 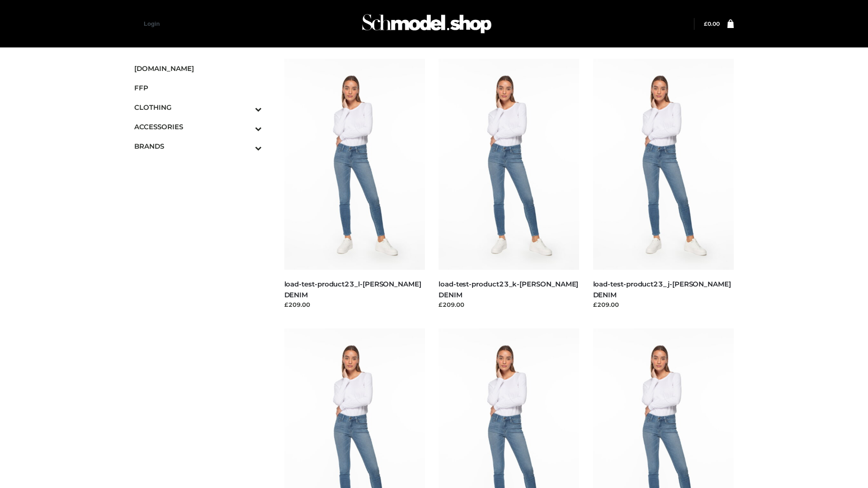 What do you see at coordinates (712, 24) in the screenshot?
I see `bdi: 0.00` at bounding box center [712, 24].